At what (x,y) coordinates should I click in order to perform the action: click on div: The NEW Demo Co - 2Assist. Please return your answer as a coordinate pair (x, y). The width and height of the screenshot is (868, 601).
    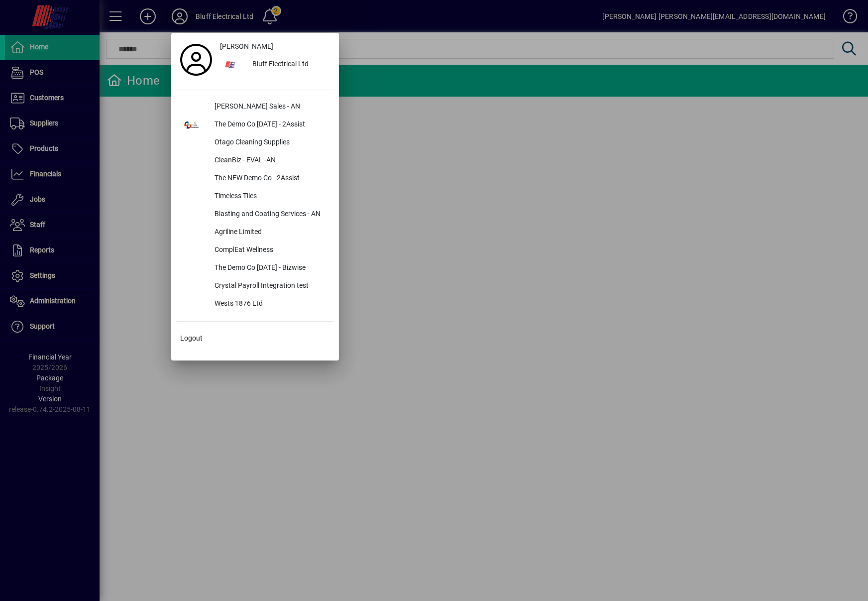
    Looking at the image, I should click on (270, 179).